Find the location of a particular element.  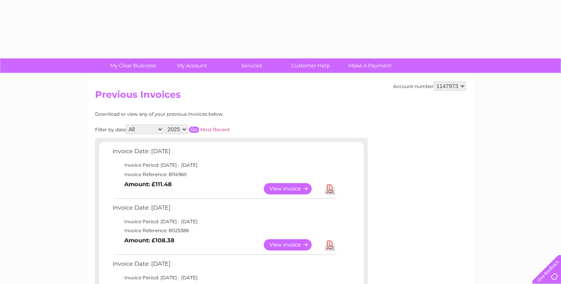

h2: Previous Invoices is located at coordinates (280, 97).